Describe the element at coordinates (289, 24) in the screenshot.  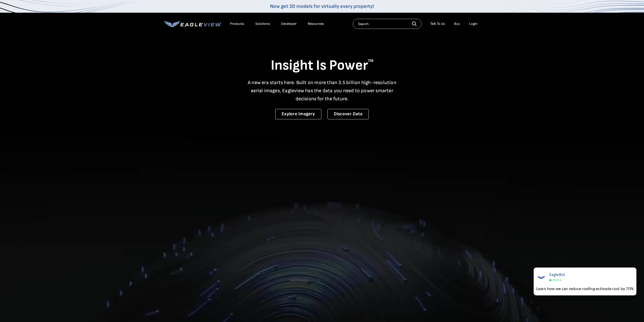
I see `a: Developer` at that location.